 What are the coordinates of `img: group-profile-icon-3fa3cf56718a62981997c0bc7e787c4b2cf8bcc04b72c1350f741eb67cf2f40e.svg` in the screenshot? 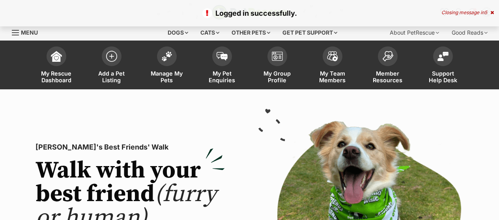 It's located at (277, 56).